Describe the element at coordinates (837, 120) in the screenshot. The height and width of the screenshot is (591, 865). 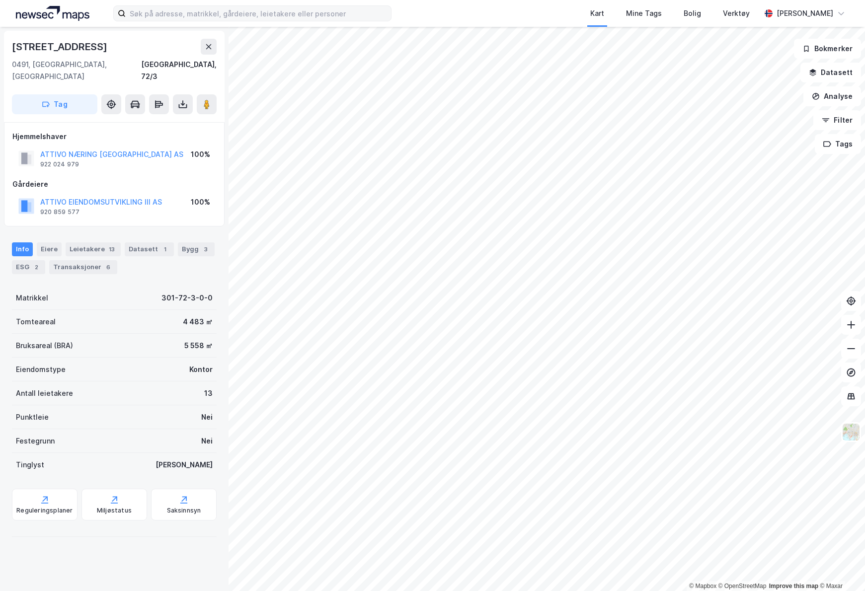
I see `button: Filter` at that location.